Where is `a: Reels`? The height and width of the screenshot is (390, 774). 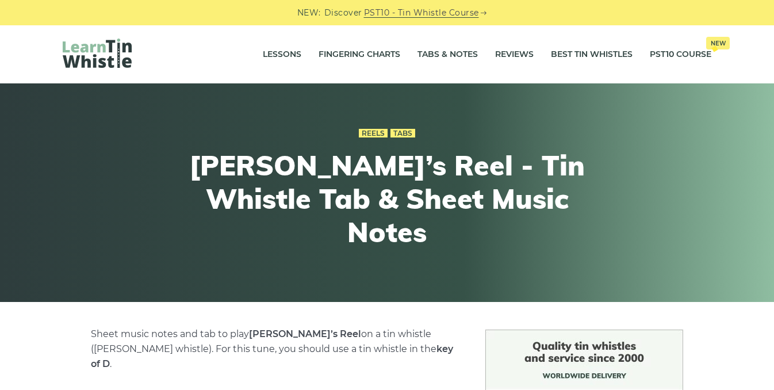 a: Reels is located at coordinates (373, 133).